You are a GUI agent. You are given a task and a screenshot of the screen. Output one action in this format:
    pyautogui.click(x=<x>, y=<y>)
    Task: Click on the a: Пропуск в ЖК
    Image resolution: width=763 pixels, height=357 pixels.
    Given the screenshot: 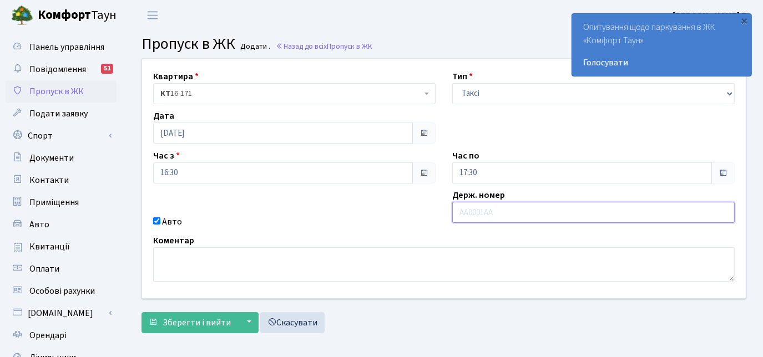 What is the action you would take?
    pyautogui.click(x=61, y=92)
    